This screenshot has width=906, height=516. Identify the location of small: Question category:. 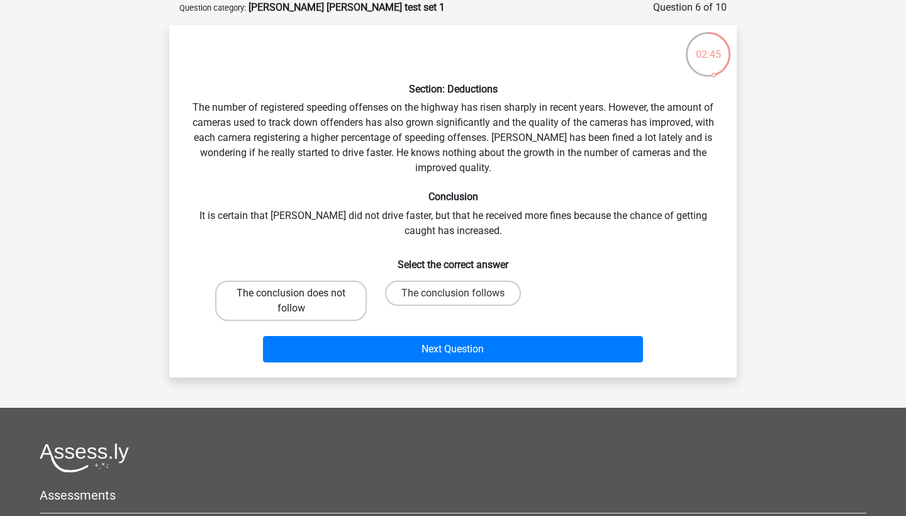
(213, 8).